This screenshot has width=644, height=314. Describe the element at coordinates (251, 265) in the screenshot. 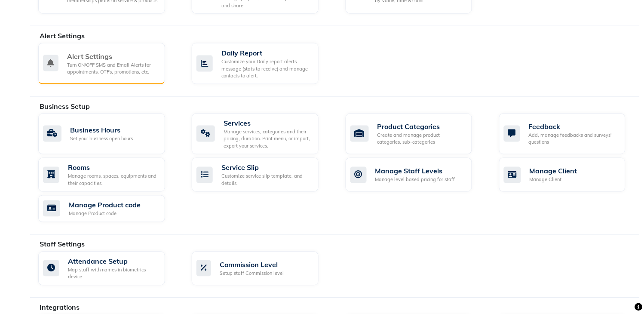

I see `div: Commission Level` at that location.